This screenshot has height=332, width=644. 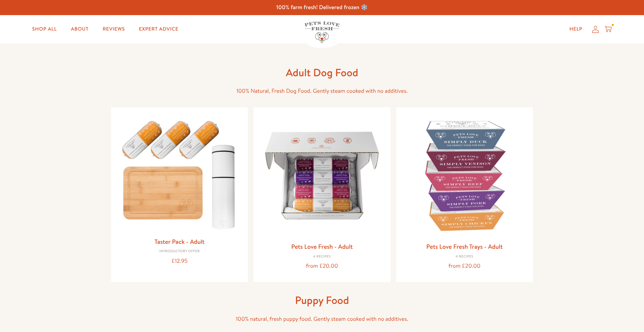 I want to click on img: Pets Love Fresh Trays - Adult, so click(x=464, y=175).